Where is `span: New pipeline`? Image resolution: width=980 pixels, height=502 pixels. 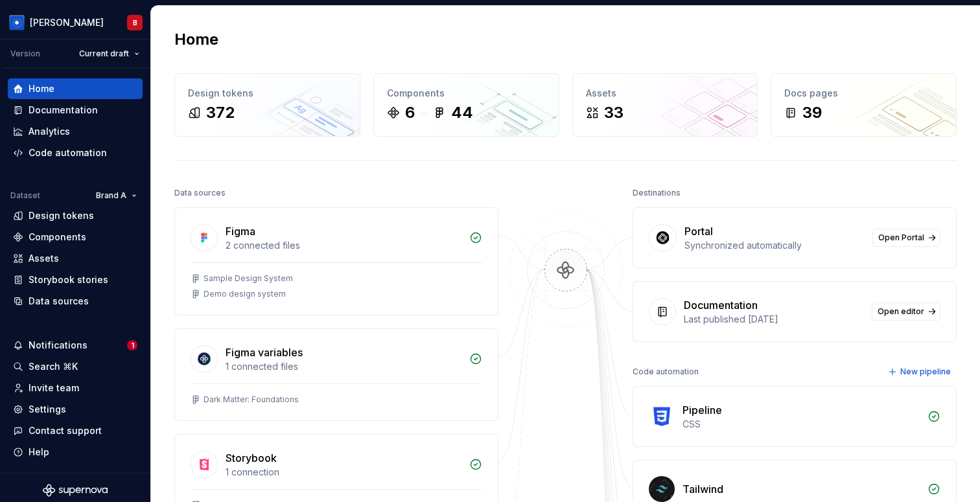 span: New pipeline is located at coordinates (926, 372).